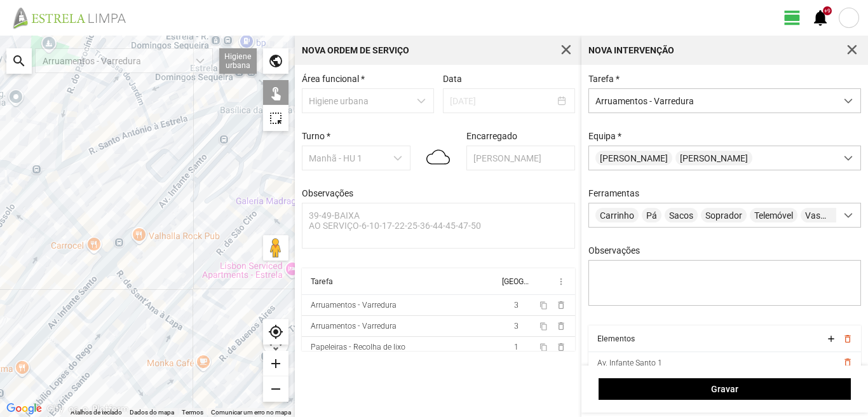  Describe the element at coordinates (630, 363) in the screenshot. I see `span: Av. Infante Santo 1` at that location.